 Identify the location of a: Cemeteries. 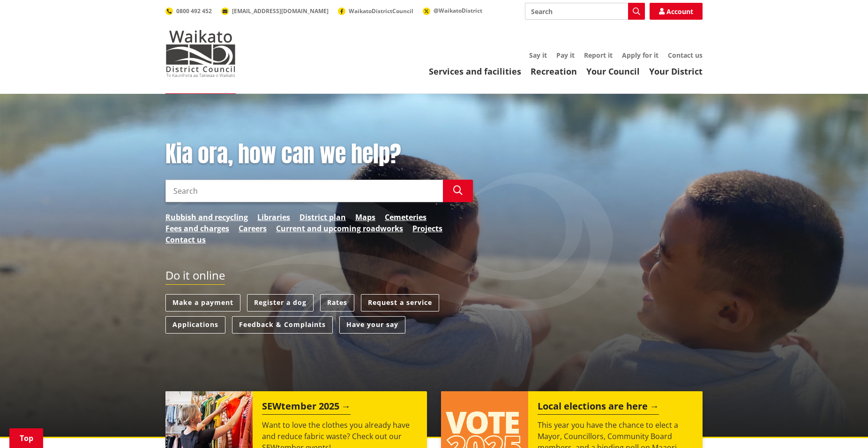
(405, 217).